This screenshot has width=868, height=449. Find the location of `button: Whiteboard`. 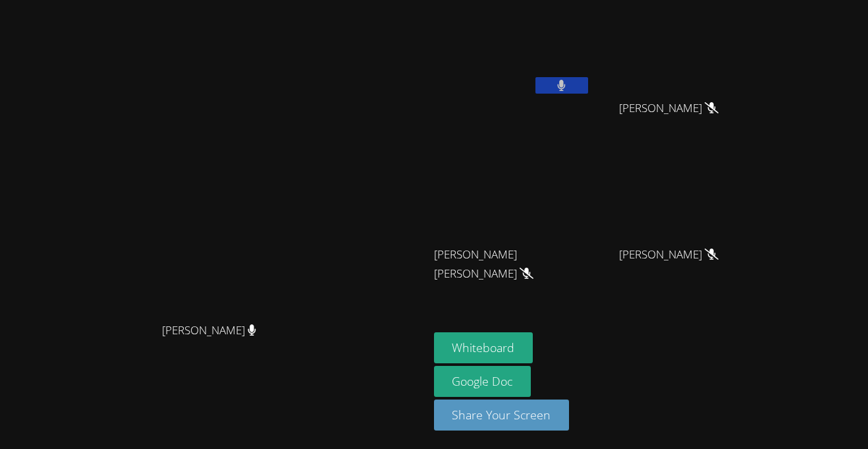

button: Whiteboard is located at coordinates (484, 347).